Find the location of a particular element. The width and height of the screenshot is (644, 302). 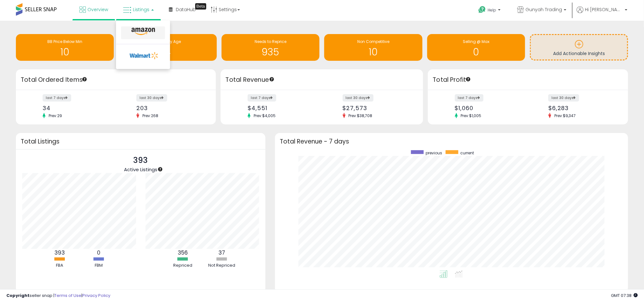

div: FBA is located at coordinates (59, 265).